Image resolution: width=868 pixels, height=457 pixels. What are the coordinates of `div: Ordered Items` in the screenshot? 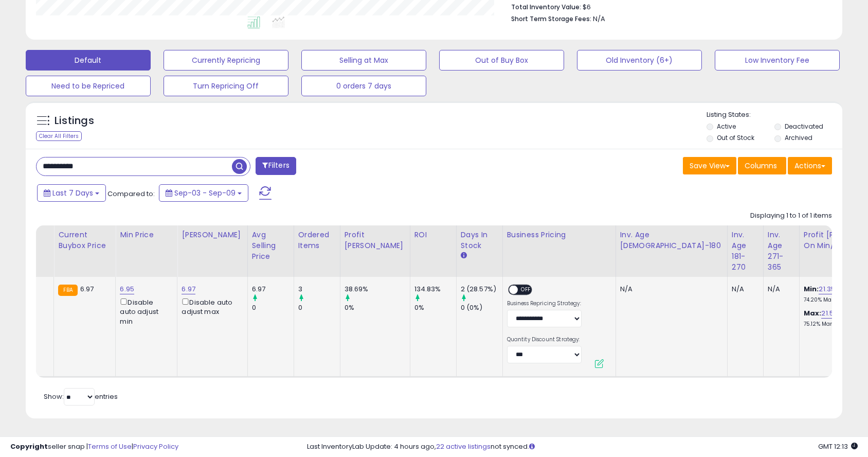 It's located at (316, 241).